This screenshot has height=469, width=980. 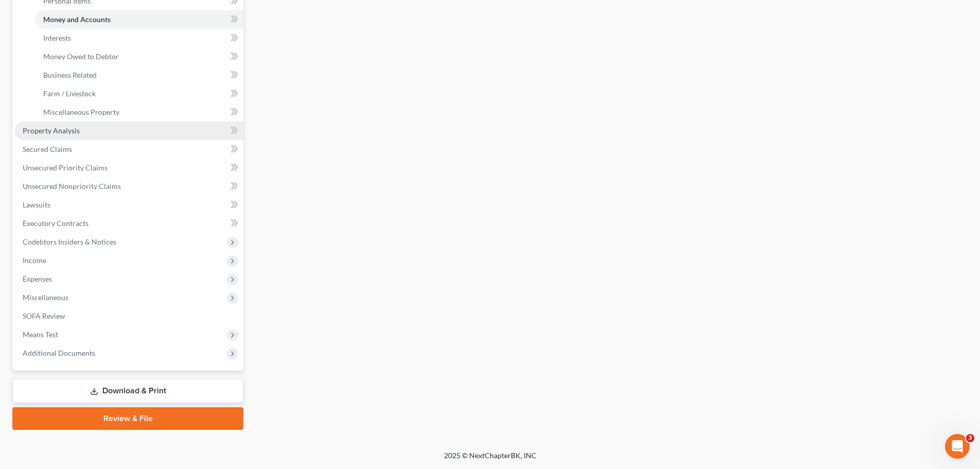 I want to click on span: Expenses, so click(x=37, y=279).